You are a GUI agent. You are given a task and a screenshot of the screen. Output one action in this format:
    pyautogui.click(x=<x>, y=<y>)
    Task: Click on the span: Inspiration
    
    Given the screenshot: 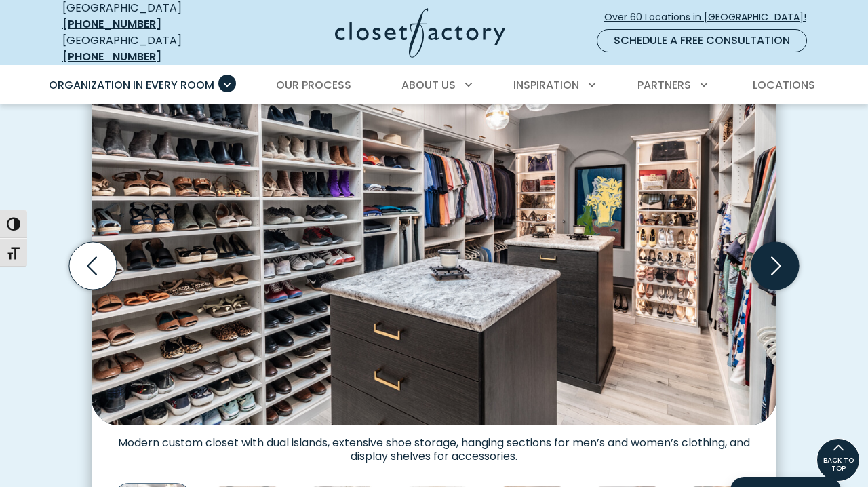 What is the action you would take?
    pyautogui.click(x=546, y=85)
    